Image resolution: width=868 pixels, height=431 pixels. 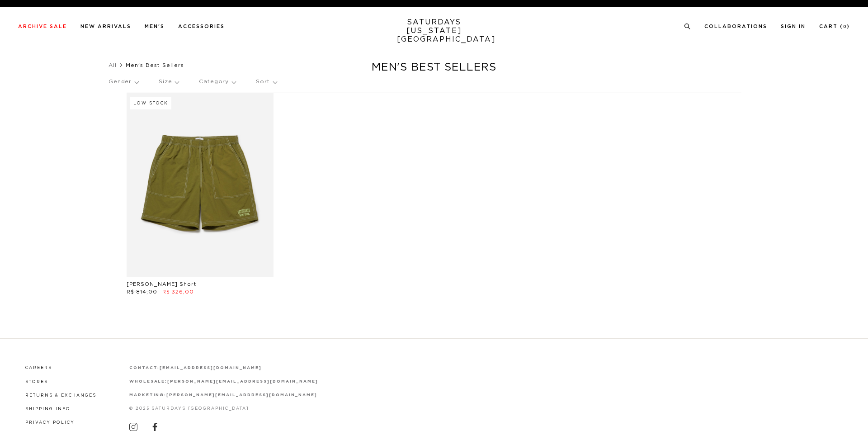 I want to click on a: All, so click(x=112, y=65).